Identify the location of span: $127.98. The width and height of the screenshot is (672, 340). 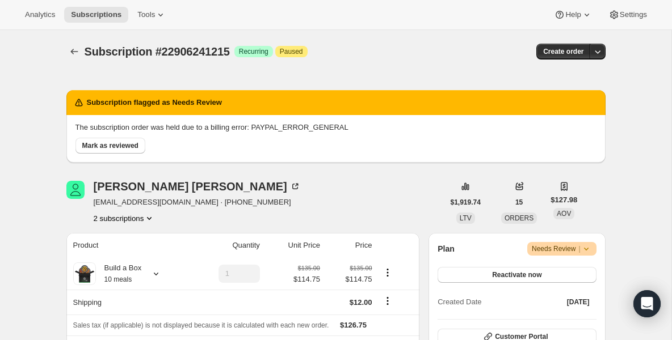
(563, 200).